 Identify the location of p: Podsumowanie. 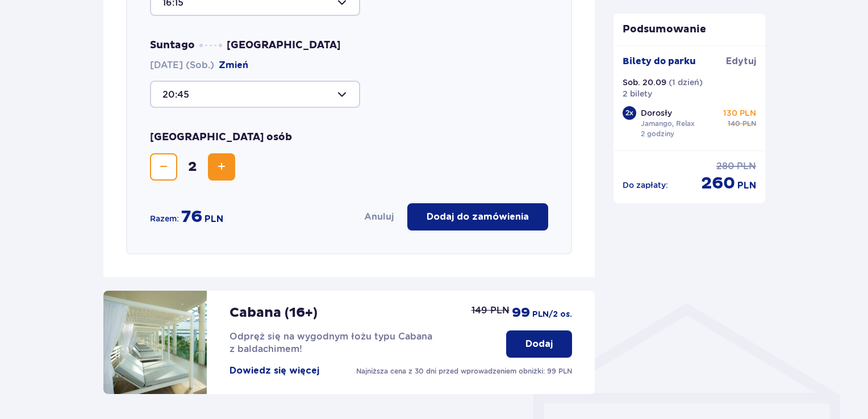
(690, 30).